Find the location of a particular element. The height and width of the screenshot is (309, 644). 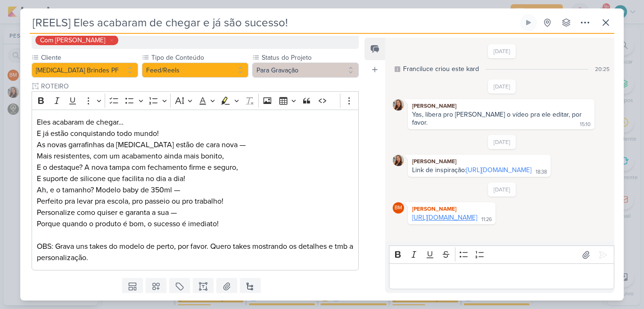

div: Beth Monteiro is located at coordinates (398, 208).